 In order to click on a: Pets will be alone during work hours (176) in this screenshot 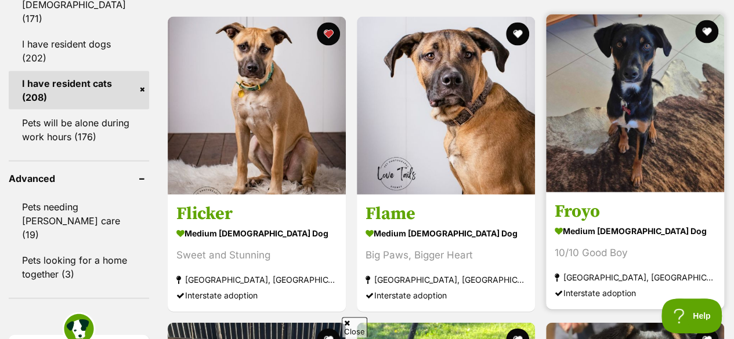, I will do `click(79, 130)`.